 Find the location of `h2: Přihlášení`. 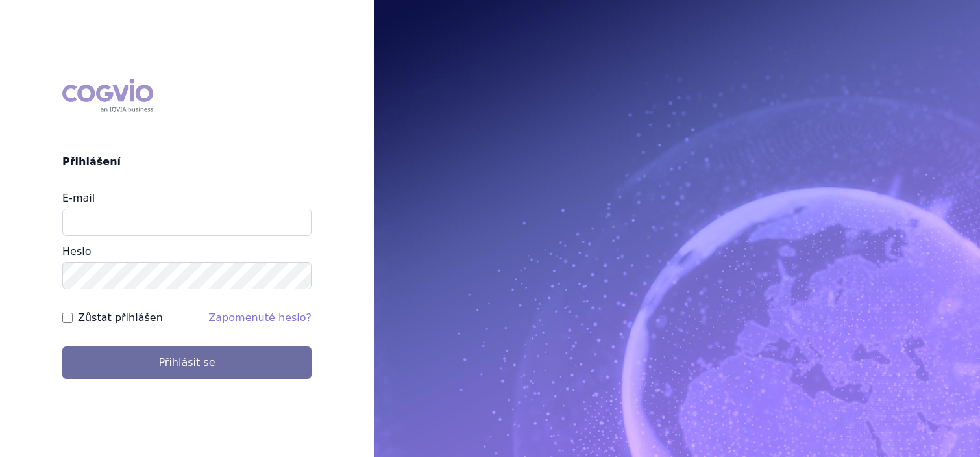

h2: Přihlášení is located at coordinates (187, 162).